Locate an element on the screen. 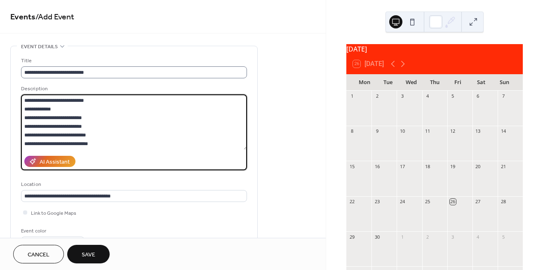 This screenshot has width=543, height=270. div: 7 is located at coordinates (503, 96).